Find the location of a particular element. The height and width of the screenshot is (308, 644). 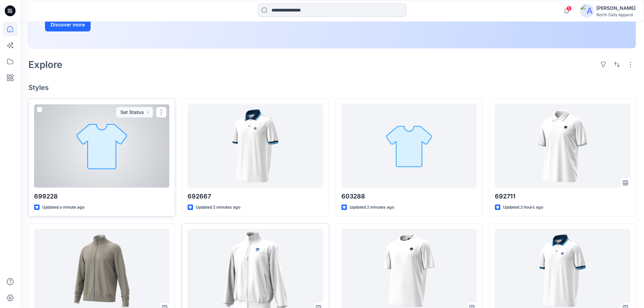

p: 692711 is located at coordinates (563, 197).